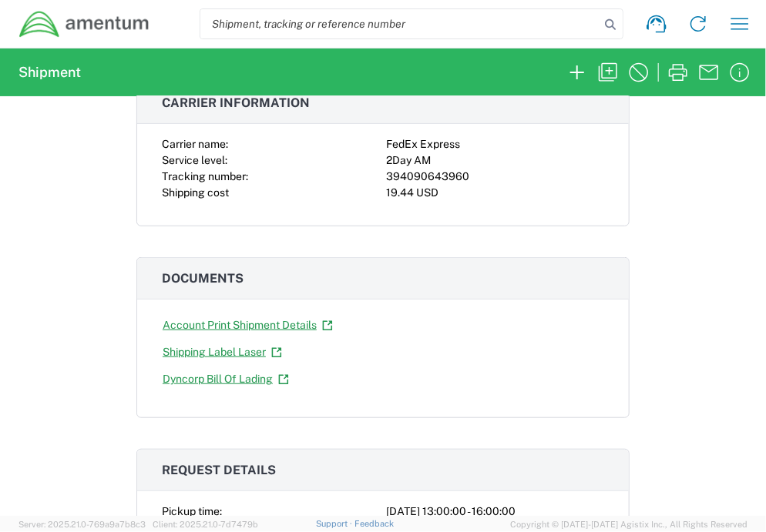  What do you see at coordinates (84, 24) in the screenshot?
I see `img: dyncorp` at bounding box center [84, 24].